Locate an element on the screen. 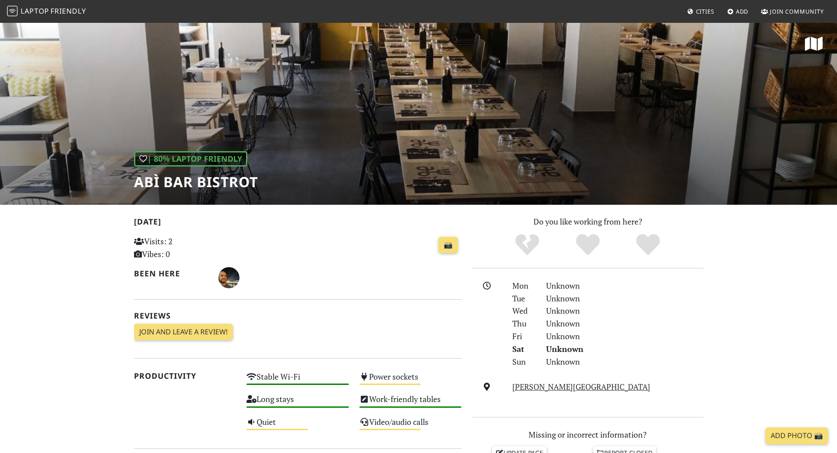 The height and width of the screenshot is (453, 837). div: No is located at coordinates (527, 245).